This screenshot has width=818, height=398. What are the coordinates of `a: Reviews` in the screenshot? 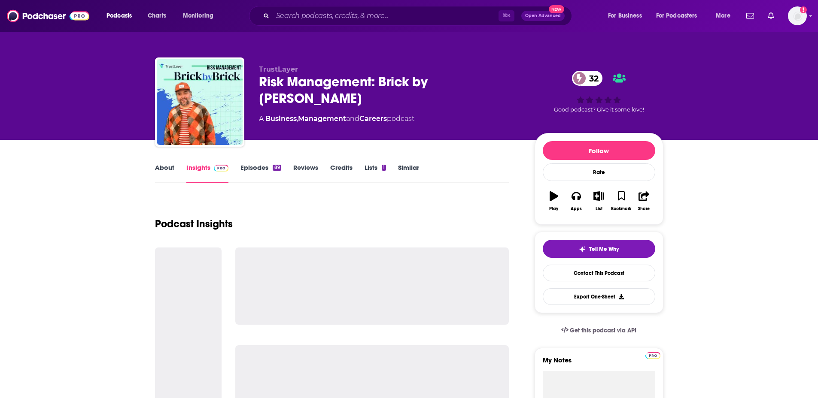 It's located at (306, 173).